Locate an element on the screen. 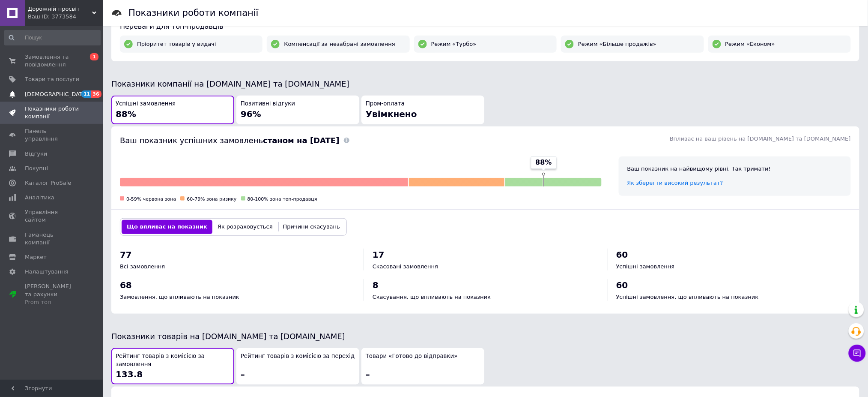 Image resolution: width=868 pixels, height=397 pixels. button: Товари «Готово до відправки»– is located at coordinates (422, 366).